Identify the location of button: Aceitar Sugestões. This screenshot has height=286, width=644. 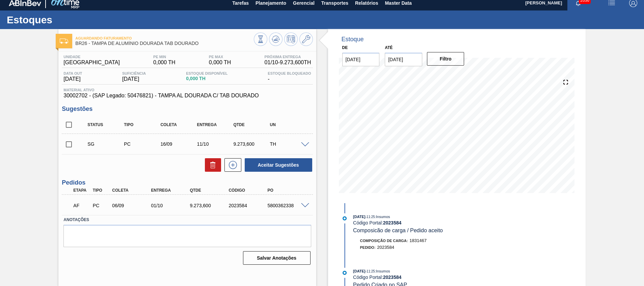
(279, 165).